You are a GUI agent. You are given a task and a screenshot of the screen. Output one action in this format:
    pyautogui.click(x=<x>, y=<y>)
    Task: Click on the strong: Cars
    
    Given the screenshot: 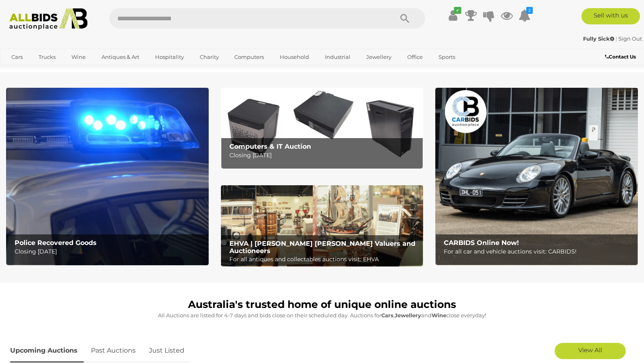 What is the action you would take?
    pyautogui.click(x=387, y=315)
    